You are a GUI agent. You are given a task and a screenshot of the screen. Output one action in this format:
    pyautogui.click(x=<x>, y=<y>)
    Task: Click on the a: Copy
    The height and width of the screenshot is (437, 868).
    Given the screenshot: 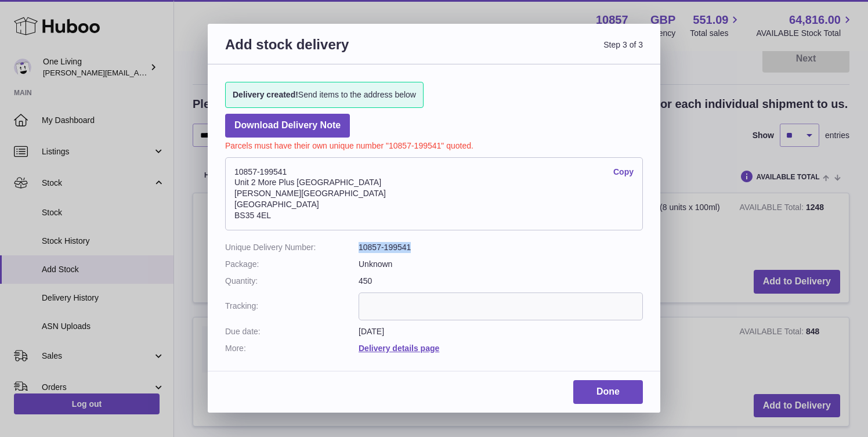 What is the action you would take?
    pyautogui.click(x=623, y=171)
    